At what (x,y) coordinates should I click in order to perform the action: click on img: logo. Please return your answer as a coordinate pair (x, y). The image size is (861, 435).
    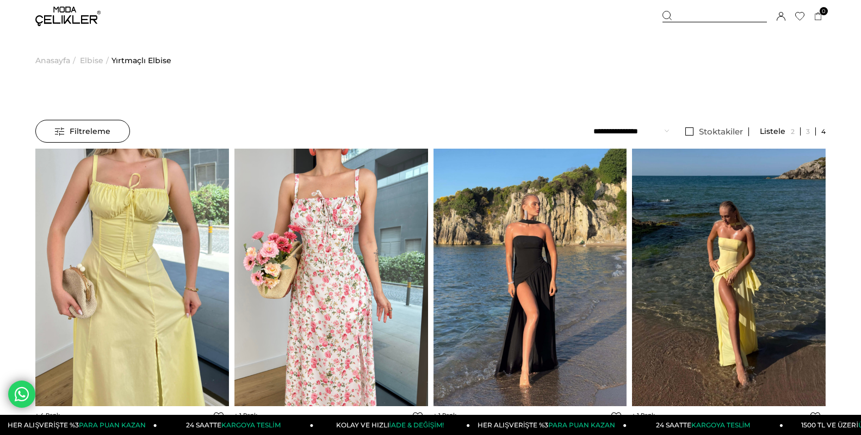
    Looking at the image, I should click on (68, 16).